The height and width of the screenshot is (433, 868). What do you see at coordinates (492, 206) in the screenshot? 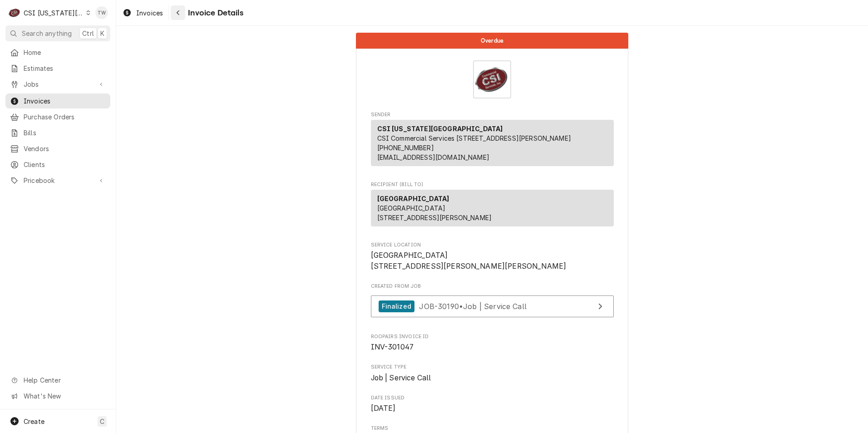
I see `div: Invoice Recipient` at bounding box center [492, 206].